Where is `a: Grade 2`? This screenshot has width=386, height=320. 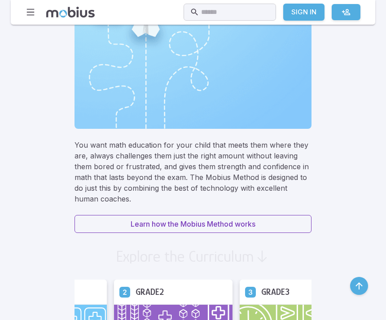 a: Grade 2 is located at coordinates (125, 292).